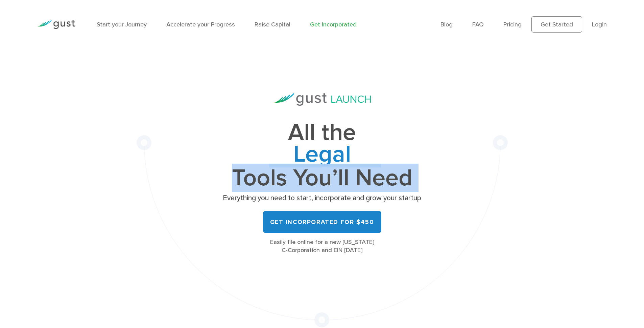 This screenshot has width=644, height=328. I want to click on a: Pricing, so click(512, 24).